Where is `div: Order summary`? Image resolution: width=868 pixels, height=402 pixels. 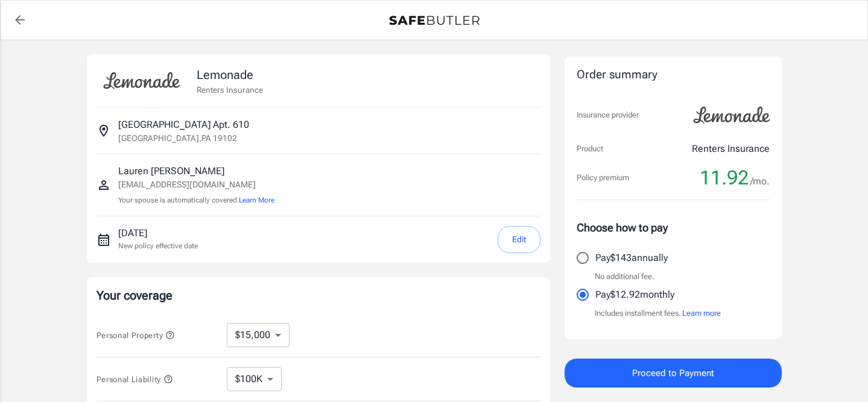 div: Order summary is located at coordinates (673, 75).